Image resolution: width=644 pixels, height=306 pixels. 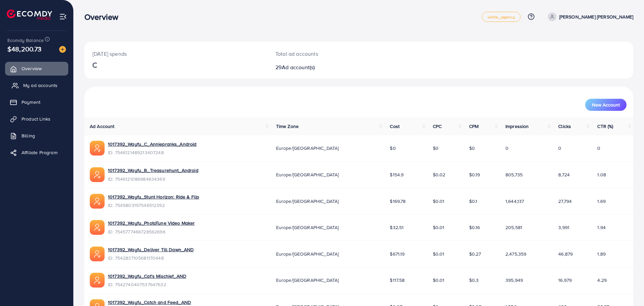 I want to click on span: 1.89, so click(x=601, y=254).